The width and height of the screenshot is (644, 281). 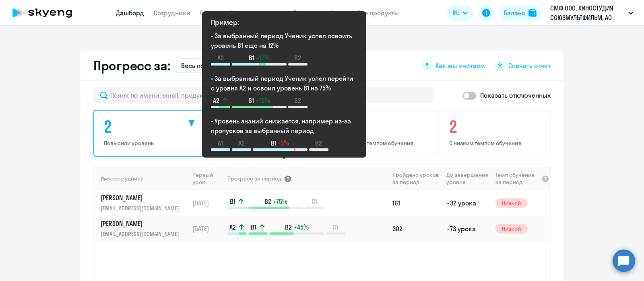 What do you see at coordinates (130, 13) in the screenshot?
I see `a: Дашборд` at bounding box center [130, 13].